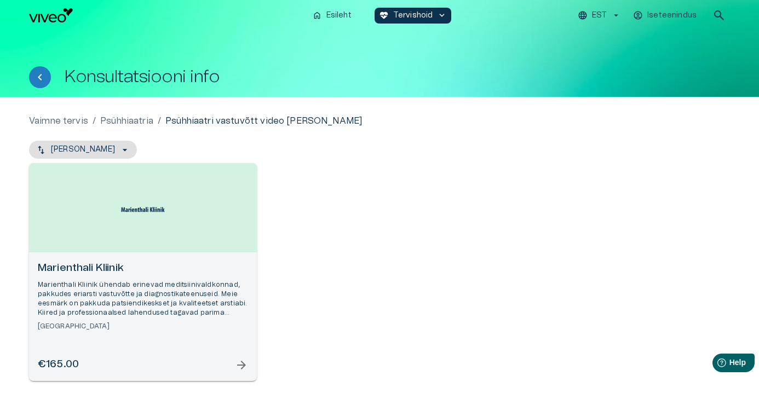 The image size is (759, 399). I want to click on img: Marienthali Kliinik logo, so click(143, 207).